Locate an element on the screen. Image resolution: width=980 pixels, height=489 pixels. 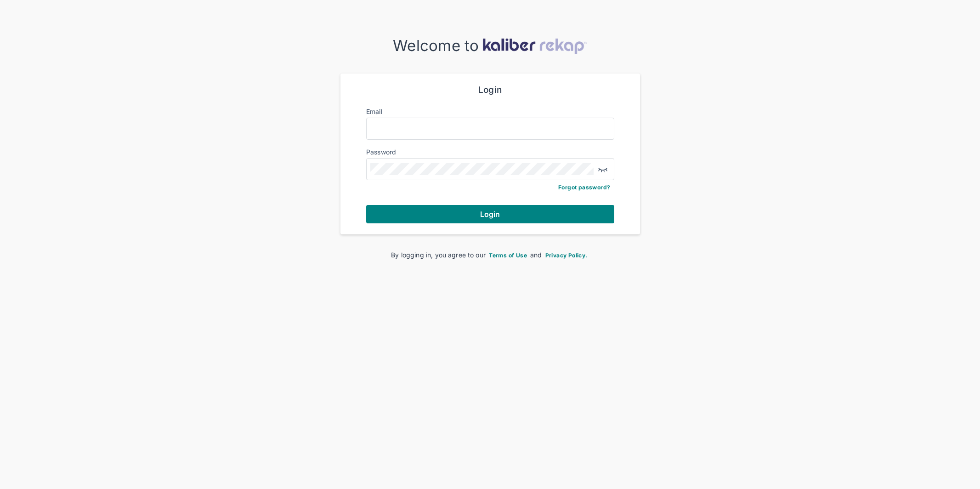
label: Password is located at coordinates (382, 152).